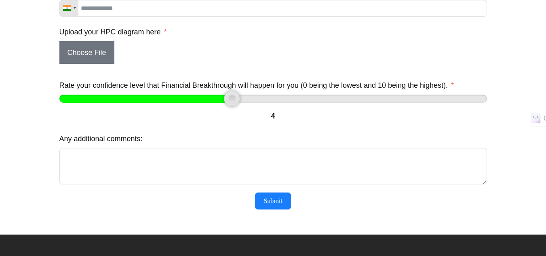 The width and height of the screenshot is (546, 256). I want to click on label: Upload your HPC diagram here, so click(113, 32).